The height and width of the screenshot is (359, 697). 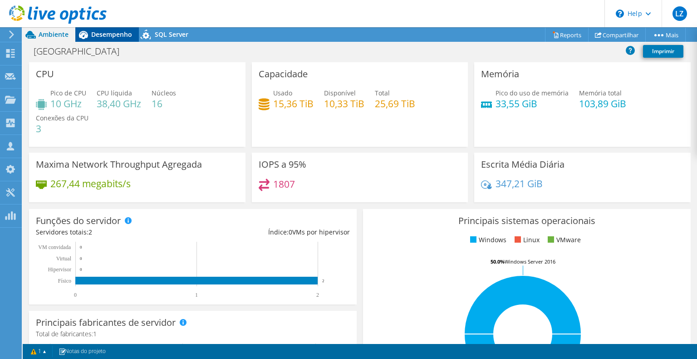 What do you see at coordinates (527, 221) in the screenshot?
I see `h3: Principais sistemas operacionais` at bounding box center [527, 221].